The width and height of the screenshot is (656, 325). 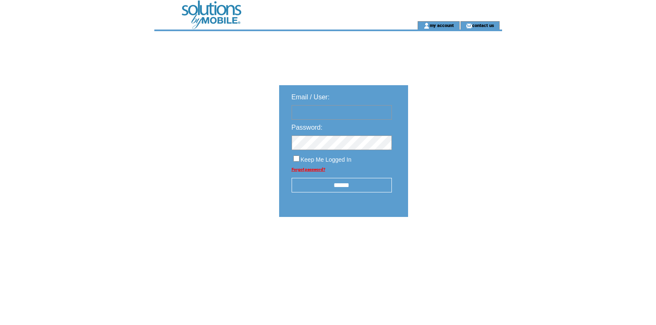 I want to click on img: contact_us_icon.gif;jsessionid=15BA814859BE52F345BD21F5E812FEDC, so click(x=468, y=26).